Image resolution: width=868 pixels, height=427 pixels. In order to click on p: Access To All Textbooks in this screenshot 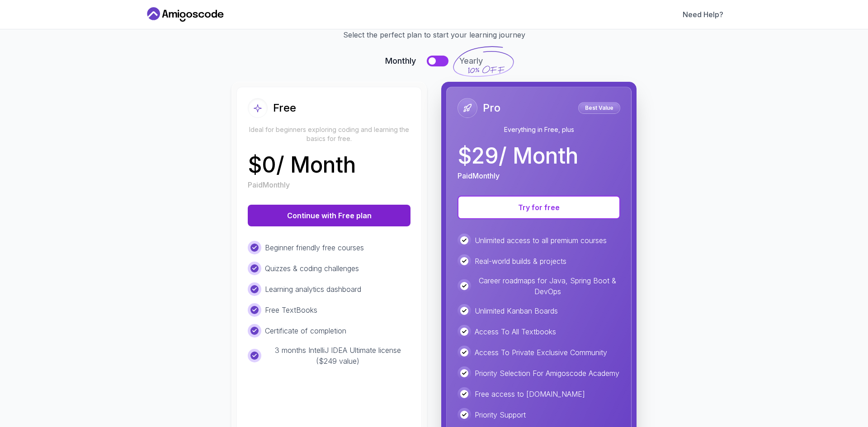, I will do `click(515, 332)`.